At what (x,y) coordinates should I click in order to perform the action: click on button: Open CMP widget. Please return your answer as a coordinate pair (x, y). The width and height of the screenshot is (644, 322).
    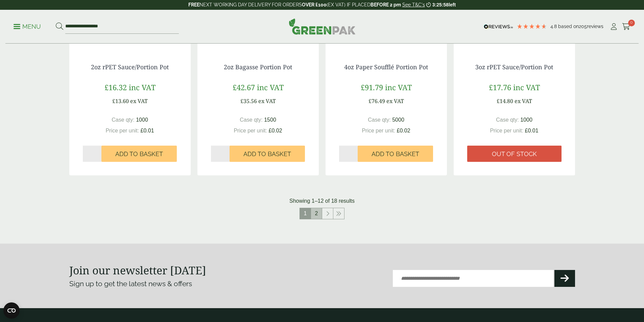
    Looking at the image, I should click on (11, 311).